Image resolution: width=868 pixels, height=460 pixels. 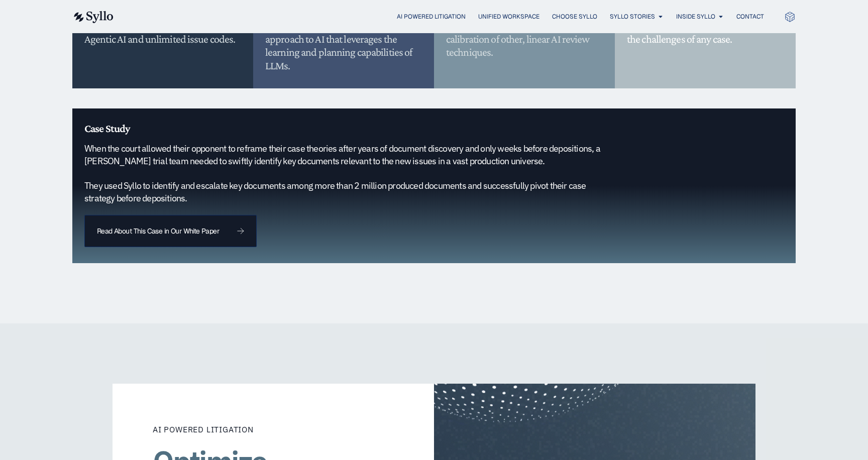 What do you see at coordinates (575, 17) in the screenshot?
I see `span: Choose Syllo` at bounding box center [575, 17].